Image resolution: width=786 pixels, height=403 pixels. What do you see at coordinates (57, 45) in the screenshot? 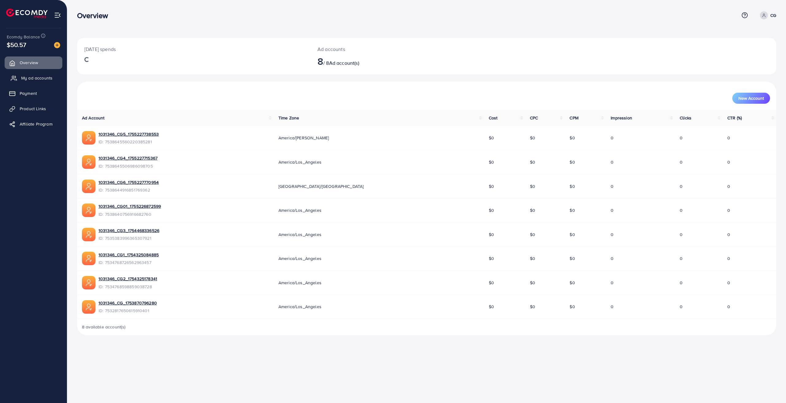
I see `img: image` at bounding box center [57, 45].